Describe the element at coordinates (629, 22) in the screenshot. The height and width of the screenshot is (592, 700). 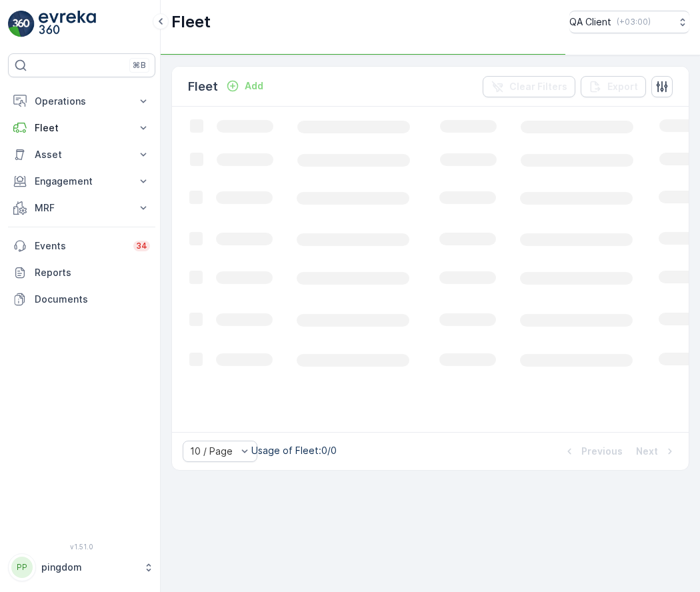
I see `button: QA Client(+03:00)` at that location.